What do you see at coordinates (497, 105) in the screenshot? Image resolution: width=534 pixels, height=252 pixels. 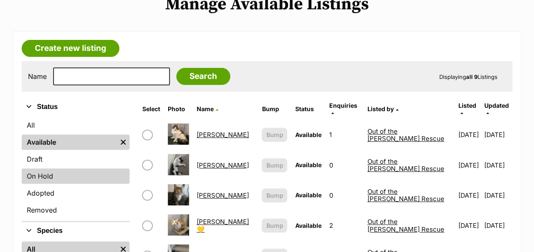 I see `span: Updated` at bounding box center [497, 105].